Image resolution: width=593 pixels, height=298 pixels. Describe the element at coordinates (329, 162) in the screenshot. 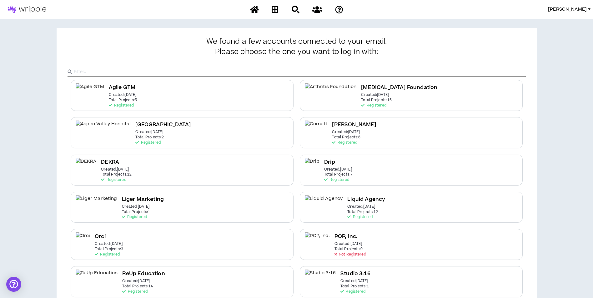

I see `h2: Drip` at that location.